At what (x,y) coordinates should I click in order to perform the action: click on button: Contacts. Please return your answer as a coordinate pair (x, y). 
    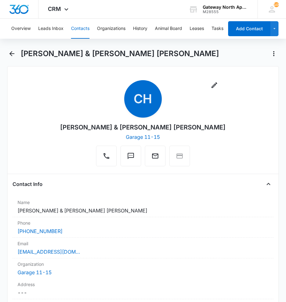
    Looking at the image, I should click on (80, 29).